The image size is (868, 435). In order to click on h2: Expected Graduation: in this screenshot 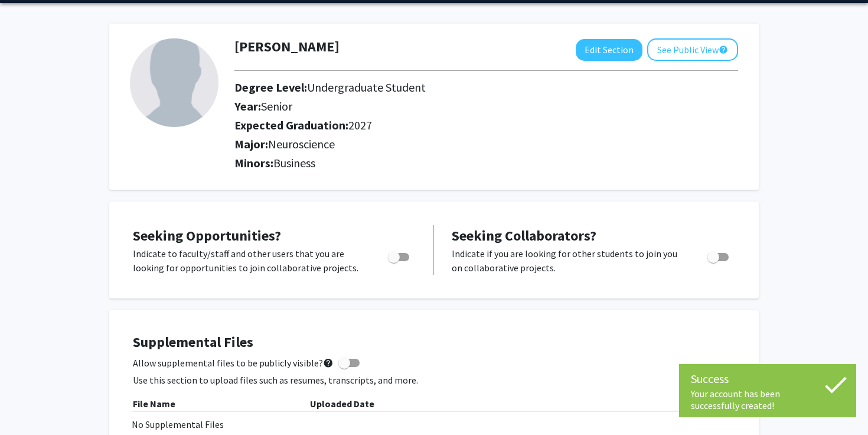, I will do `click(445, 125)`.